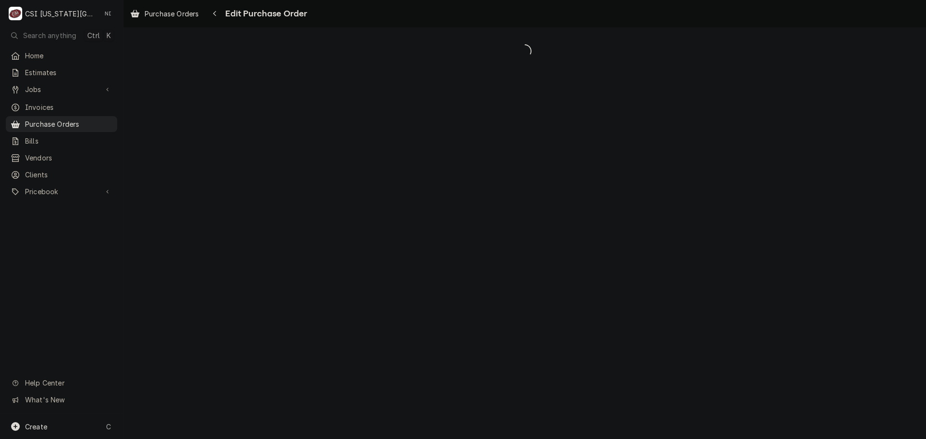 The height and width of the screenshot is (439, 926). What do you see at coordinates (109, 427) in the screenshot?
I see `span: C` at bounding box center [109, 427].